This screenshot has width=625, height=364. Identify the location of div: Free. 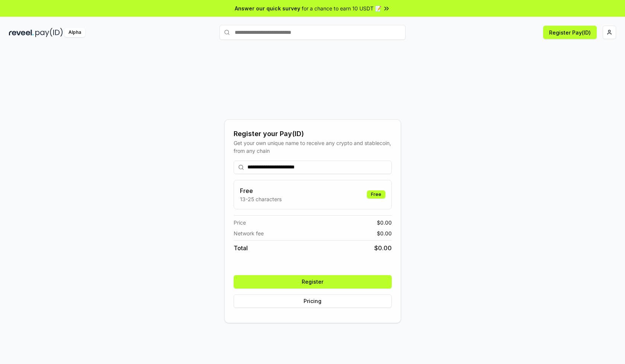
(376, 194).